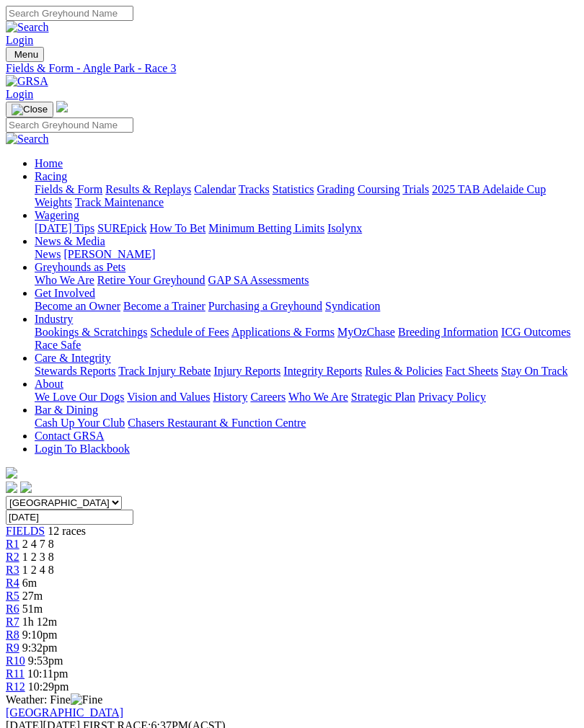  What do you see at coordinates (259, 280) in the screenshot?
I see `a: GAP SA Assessments` at bounding box center [259, 280].